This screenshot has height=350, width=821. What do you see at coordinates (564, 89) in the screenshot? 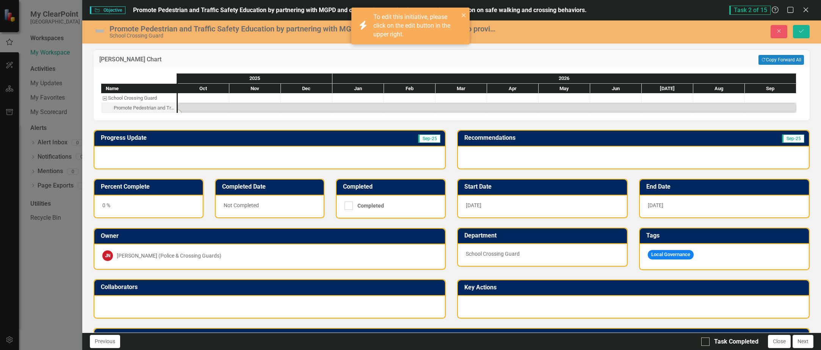
I see `div: May` at bounding box center [564, 89].